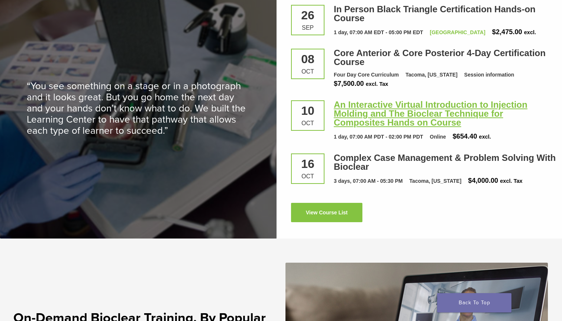  What do you see at coordinates (507, 32) in the screenshot?
I see `span: $2,475.00` at bounding box center [507, 32].